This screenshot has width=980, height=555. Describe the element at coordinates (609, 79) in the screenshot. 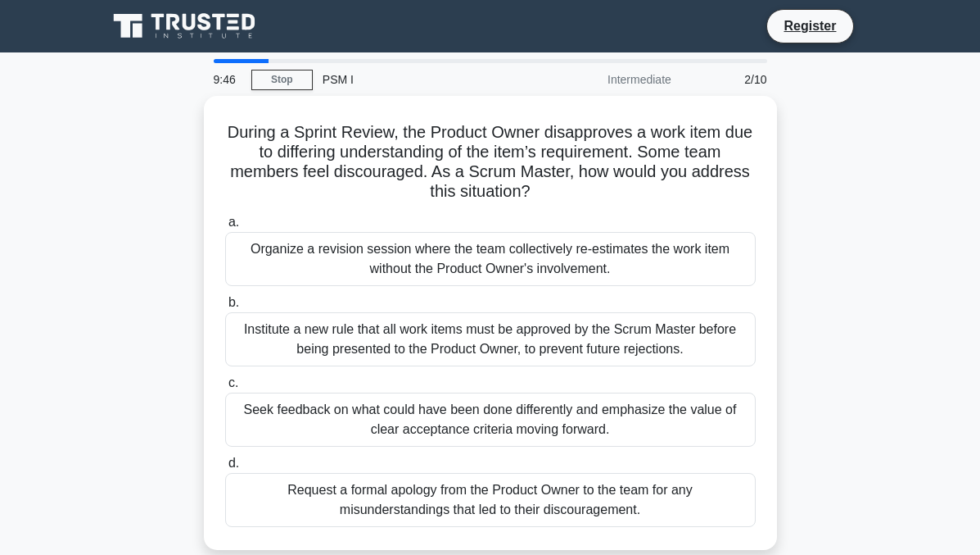

I see `div: Intermediate` at that location.